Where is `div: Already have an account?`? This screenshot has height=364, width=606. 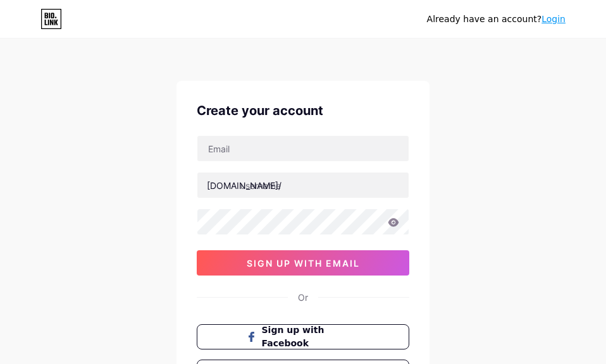 div: Already have an account? is located at coordinates (496, 19).